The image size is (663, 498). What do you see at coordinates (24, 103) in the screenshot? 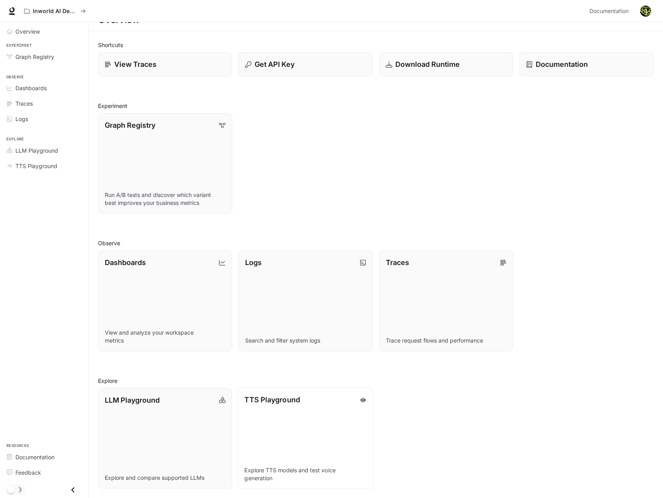
I see `span: Traces` at bounding box center [24, 103].